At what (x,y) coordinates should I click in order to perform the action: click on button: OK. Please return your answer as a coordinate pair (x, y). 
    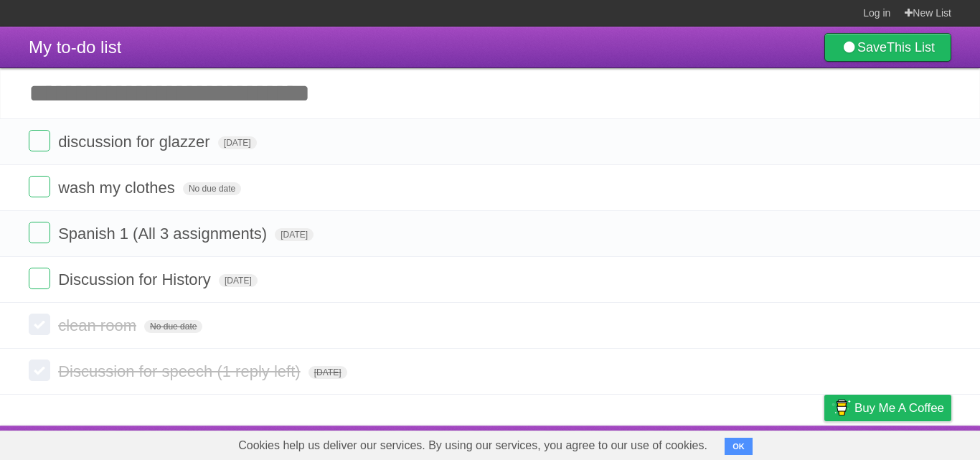
    Looking at the image, I should click on (738, 447).